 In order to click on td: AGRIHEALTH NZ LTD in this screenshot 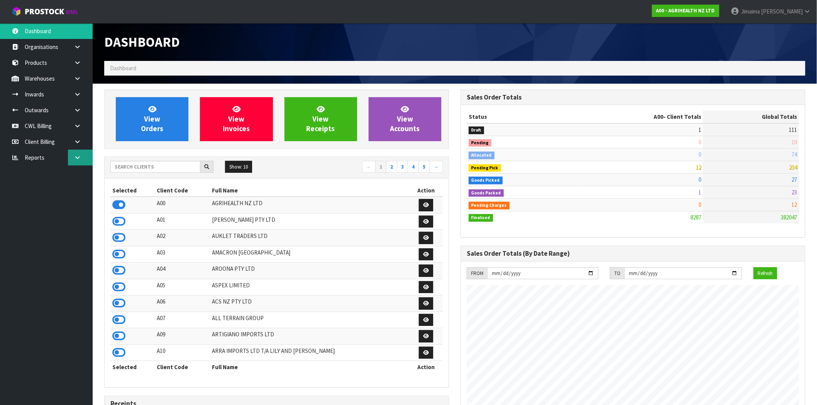, I will do `click(310, 205)`.